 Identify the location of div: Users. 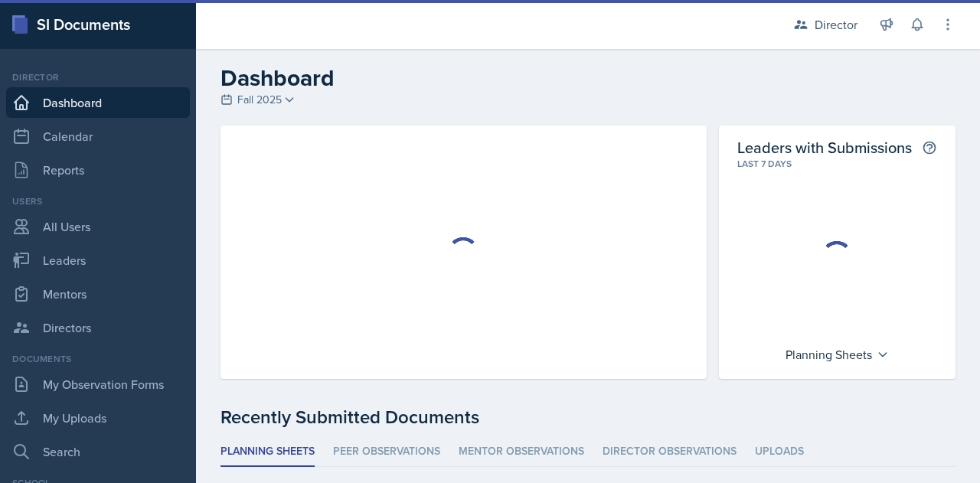
(98, 202).